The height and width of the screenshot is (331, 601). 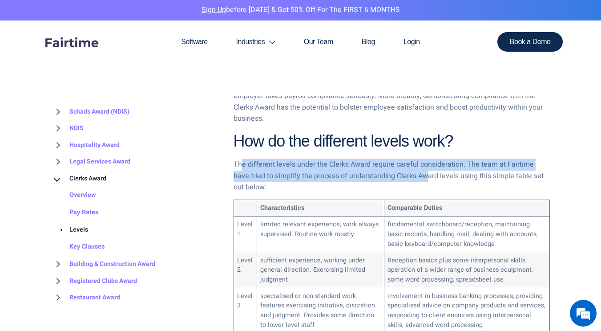 I want to click on td: fundamental switchboard/reception, maintaining basic records, handling mail, dealing with account..., so click(x=467, y=234).